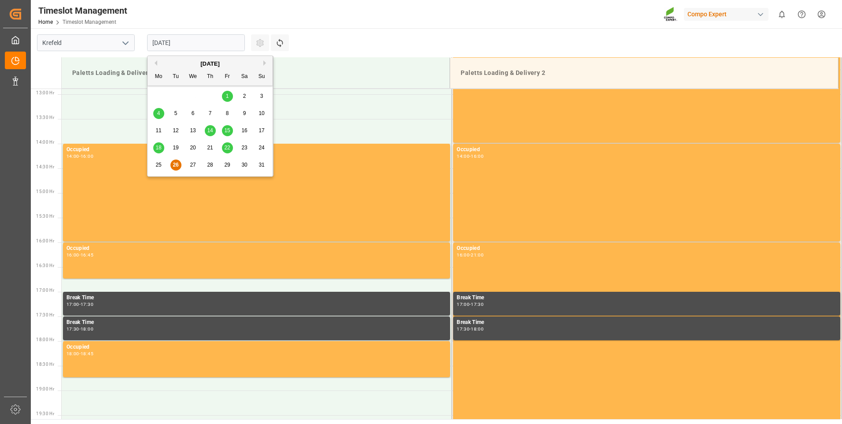 The image size is (842, 424). What do you see at coordinates (262, 130) in the screenshot?
I see `div: Choose Sunday, August 17th, 2025` at bounding box center [262, 130].